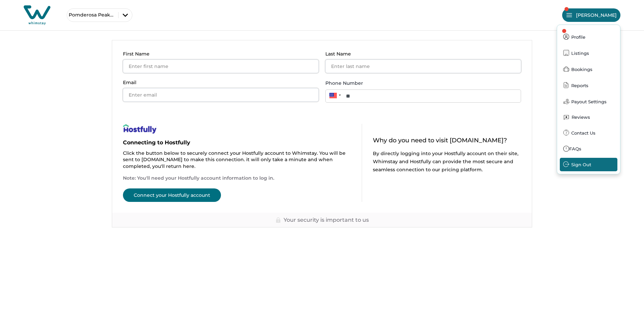  Describe the element at coordinates (91, 15) in the screenshot. I see `p: Pomderosa Peak LLC` at that location.